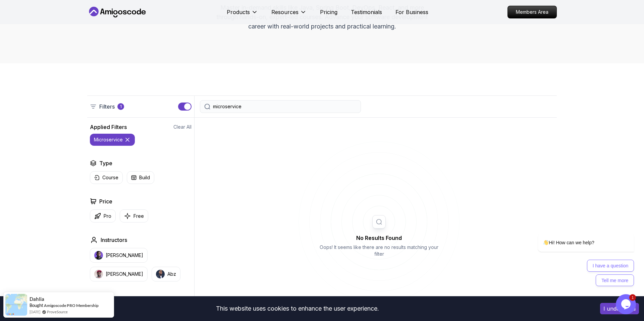 This screenshot has height=321, width=644. Describe the element at coordinates (139, 216) in the screenshot. I see `p: Free` at that location.